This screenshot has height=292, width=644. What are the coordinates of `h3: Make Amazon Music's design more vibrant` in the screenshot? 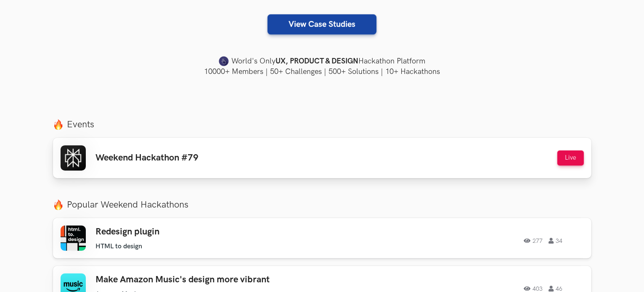 It's located at (215, 280).